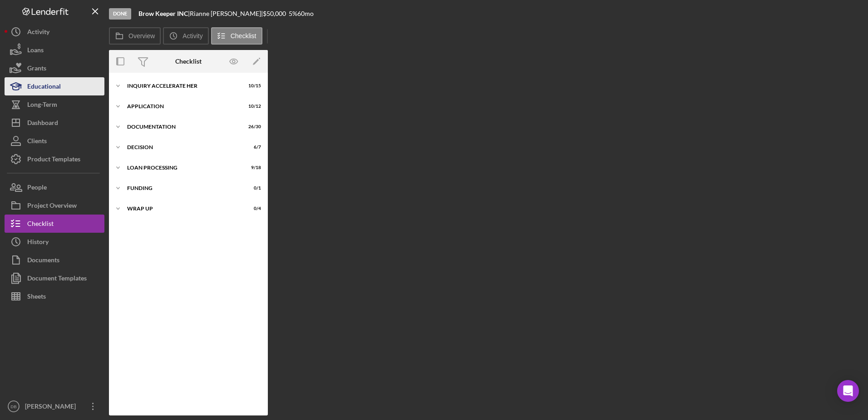 The height and width of the screenshot is (420, 868). What do you see at coordinates (37, 142) in the screenshot?
I see `div: Clients` at bounding box center [37, 142].